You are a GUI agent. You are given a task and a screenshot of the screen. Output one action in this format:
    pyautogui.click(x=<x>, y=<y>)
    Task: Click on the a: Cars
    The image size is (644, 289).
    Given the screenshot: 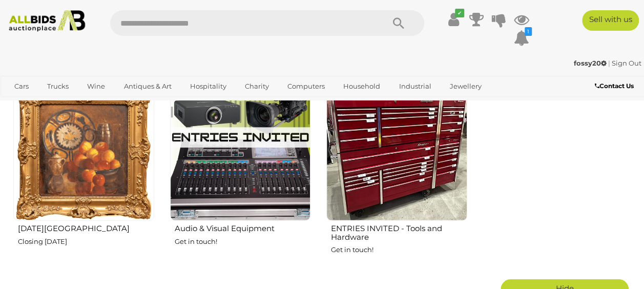 What is the action you would take?
    pyautogui.click(x=22, y=86)
    